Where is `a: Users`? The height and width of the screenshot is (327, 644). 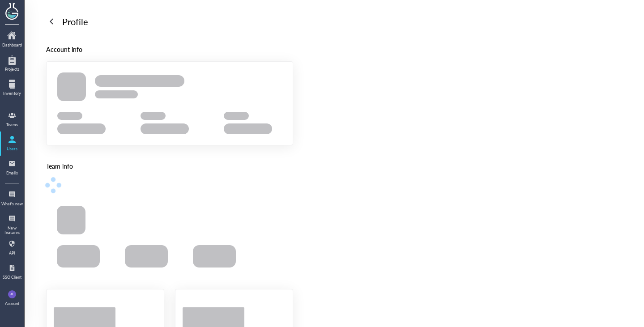 a: Users is located at coordinates (12, 143).